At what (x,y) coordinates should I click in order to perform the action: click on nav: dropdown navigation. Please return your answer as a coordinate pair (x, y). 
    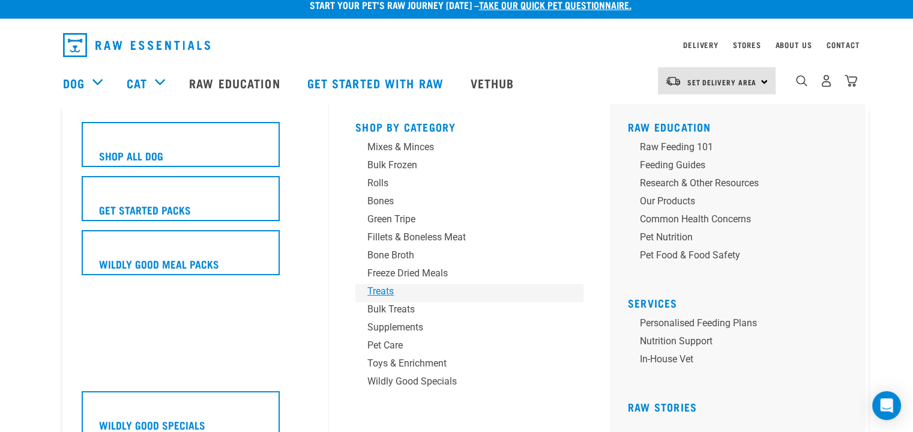
    Looking at the image, I should click on (457, 45).